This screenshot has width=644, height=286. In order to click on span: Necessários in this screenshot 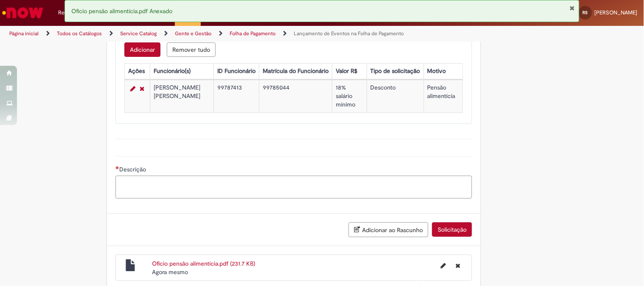, I will do `click(117, 167)`.